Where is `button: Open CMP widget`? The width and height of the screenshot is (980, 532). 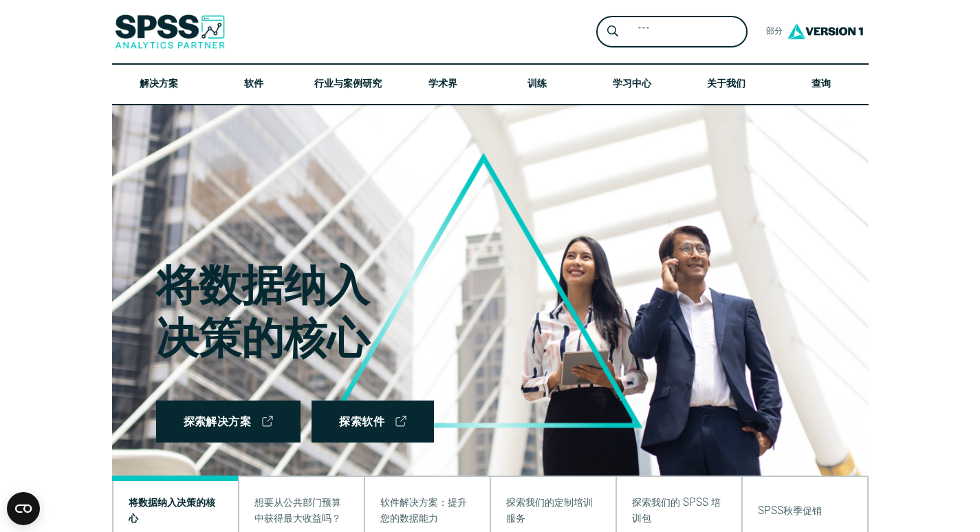 button: Open CMP widget is located at coordinates (23, 508).